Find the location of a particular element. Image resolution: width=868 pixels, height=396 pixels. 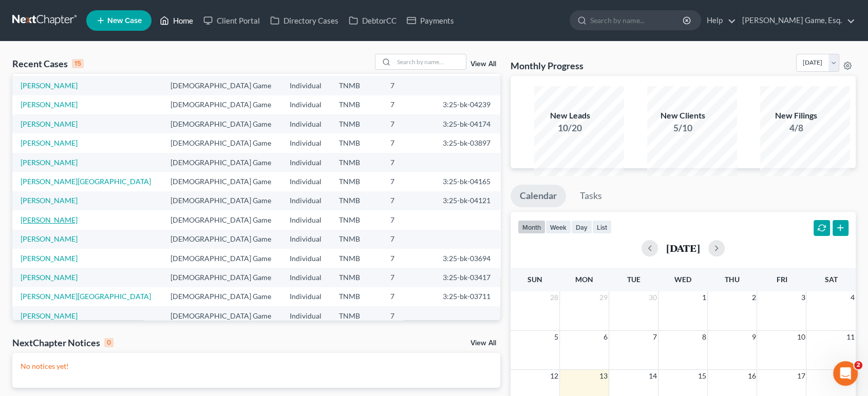

span: 11 is located at coordinates (850, 337).